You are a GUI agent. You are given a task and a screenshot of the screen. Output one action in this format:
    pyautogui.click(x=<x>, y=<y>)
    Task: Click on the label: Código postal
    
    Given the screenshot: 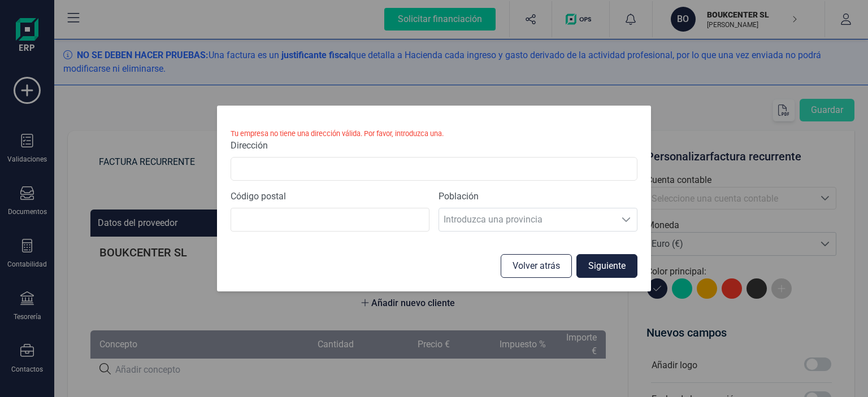 What is the action you would take?
    pyautogui.click(x=330, y=196)
    